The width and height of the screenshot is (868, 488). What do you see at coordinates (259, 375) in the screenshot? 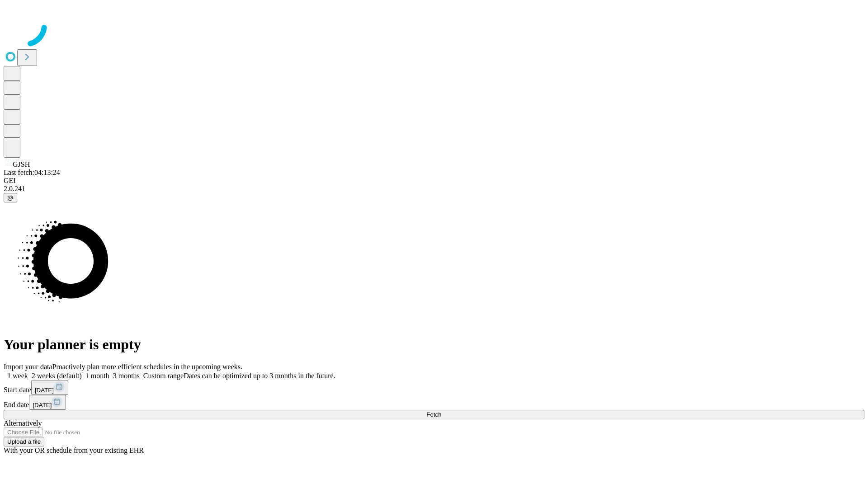
I see `span: Dates can be optimized up to 3 months in the future.` at bounding box center [259, 375].